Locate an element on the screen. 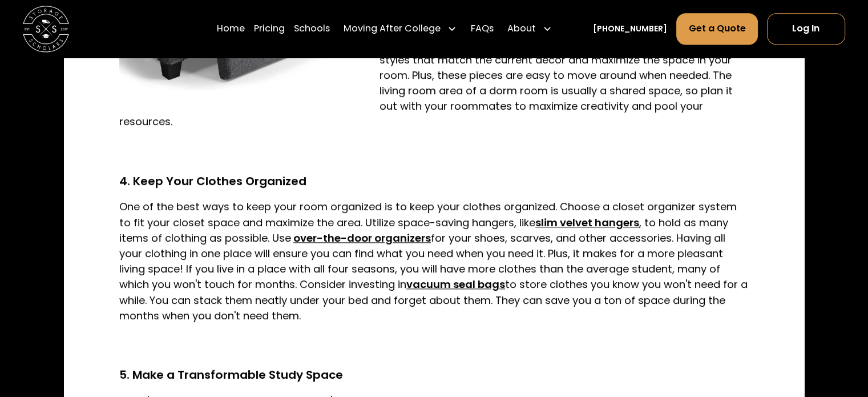 The image size is (868, 397). p: One of the best ways to keep your room organized is to keep your clothes organized. Choose a clos... is located at coordinates (434, 261).